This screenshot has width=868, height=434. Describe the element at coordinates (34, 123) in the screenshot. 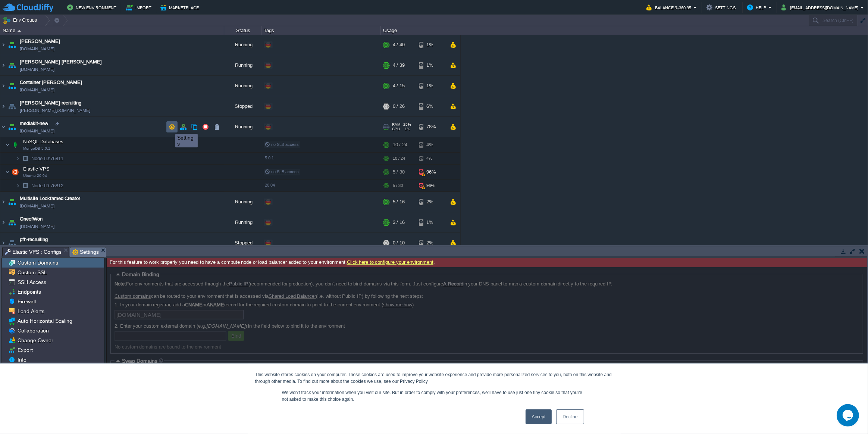

I see `span: mediakit-new` at that location.